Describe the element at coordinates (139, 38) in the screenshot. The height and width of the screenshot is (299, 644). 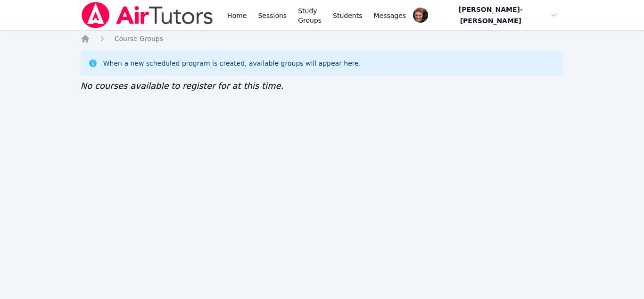
I see `a: Course Groups` at that location.